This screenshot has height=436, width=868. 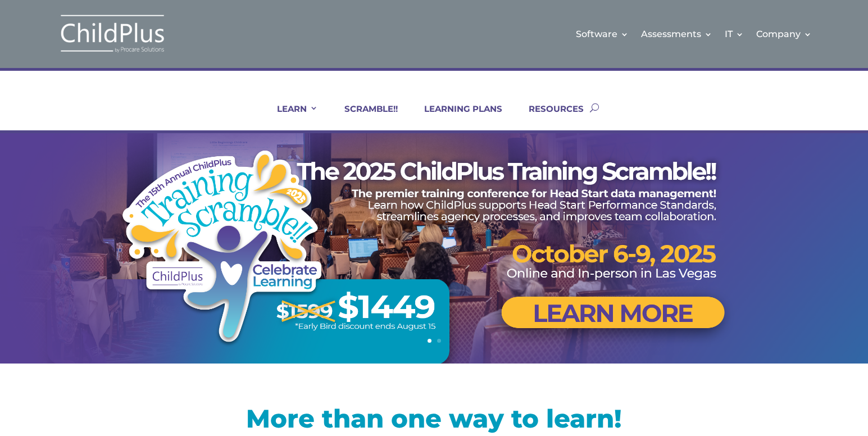 What do you see at coordinates (549, 117) in the screenshot?
I see `a: RESOURCES` at bounding box center [549, 117].